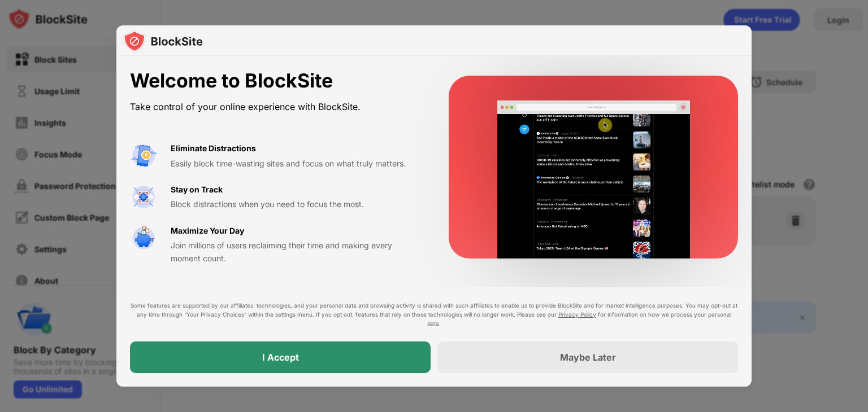  Describe the element at coordinates (163, 41) in the screenshot. I see `img: logo-blocksite.svg` at that location.